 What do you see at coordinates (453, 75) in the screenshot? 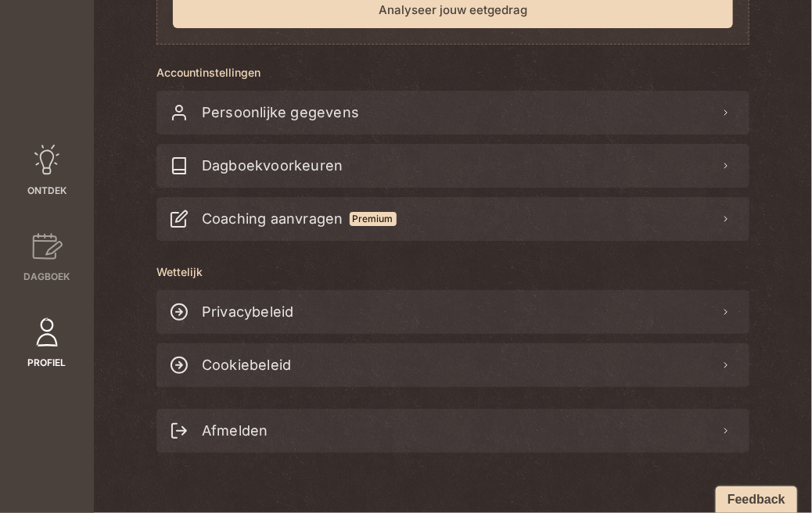
I see `h2: Accountinstellingen` at bounding box center [453, 75].